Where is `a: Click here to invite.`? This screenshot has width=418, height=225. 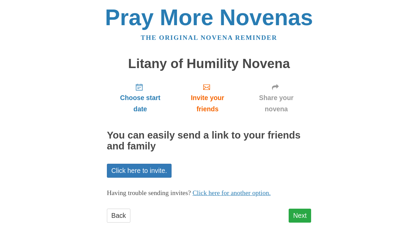
a: Click here to invite. is located at coordinates (139, 170).